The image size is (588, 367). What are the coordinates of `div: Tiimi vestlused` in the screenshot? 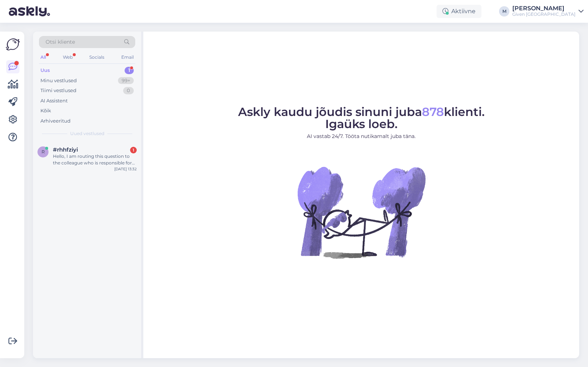 It's located at (58, 91).